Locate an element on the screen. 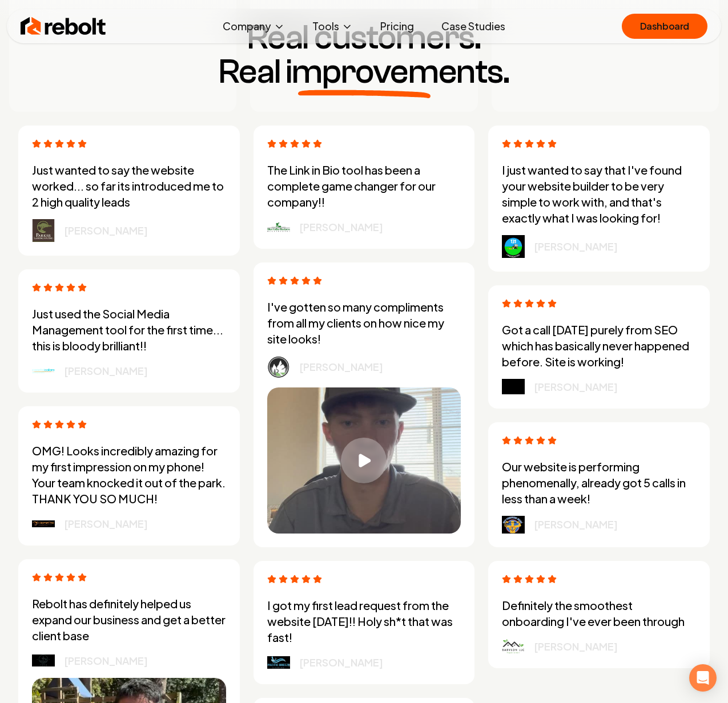 The image size is (728, 703). h3: Real customers. is located at coordinates (364, 55).